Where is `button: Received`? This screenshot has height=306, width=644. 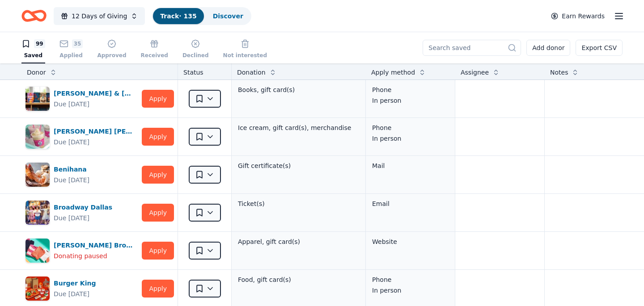 button: Received is located at coordinates (154, 49).